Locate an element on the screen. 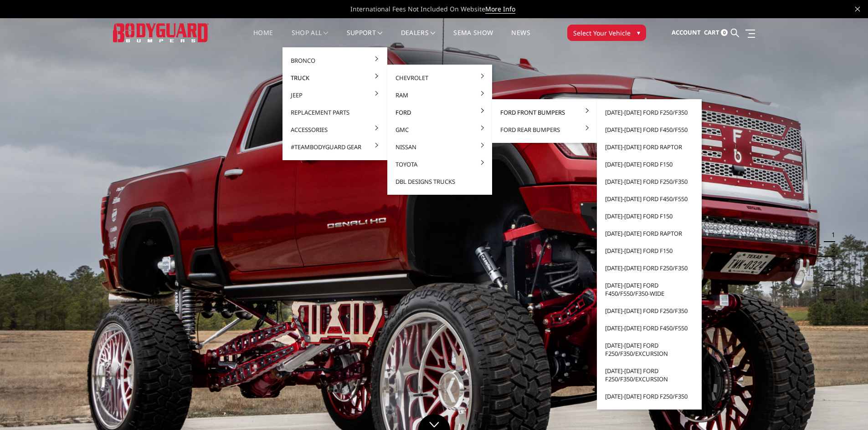 The image size is (868, 430). a: Ram is located at coordinates (440, 95).